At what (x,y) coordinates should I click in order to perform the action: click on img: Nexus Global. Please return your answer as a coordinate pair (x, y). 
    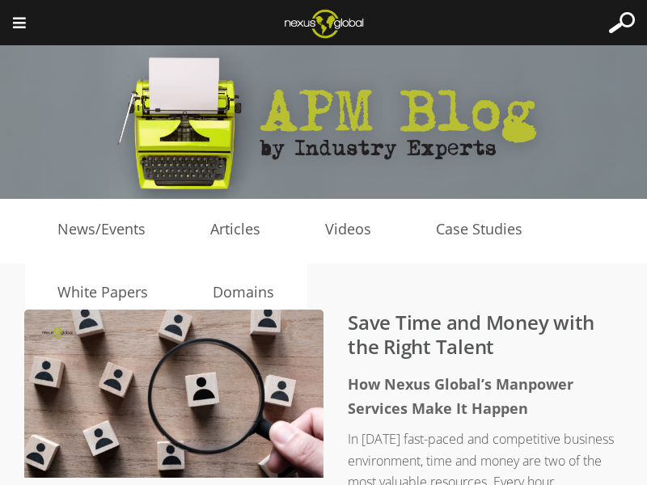
    Looking at the image, I should click on (323, 23).